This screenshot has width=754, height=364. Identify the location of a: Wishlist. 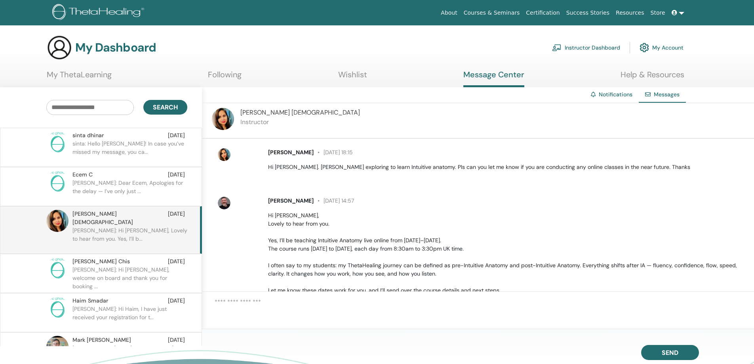
(353, 77).